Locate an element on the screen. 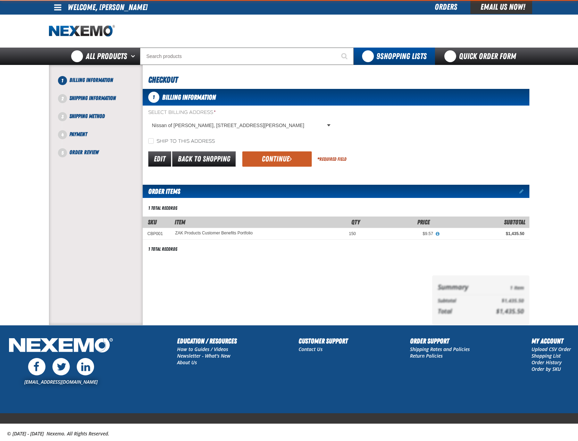  span: Shipping Method is located at coordinates (87, 116).